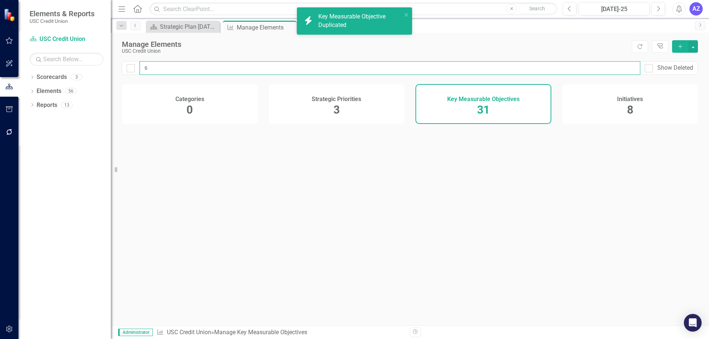 The image size is (709, 339). Describe the element at coordinates (537, 9) in the screenshot. I see `button: Search` at that location.